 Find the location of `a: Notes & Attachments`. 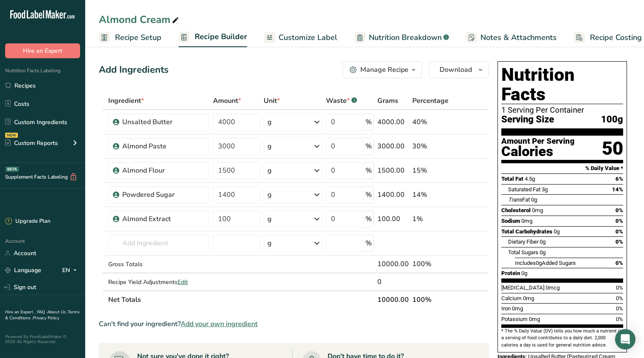

a: Notes & Attachments is located at coordinates (511, 38).